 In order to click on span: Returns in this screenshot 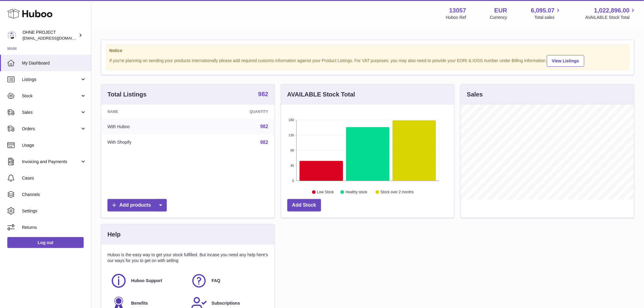, I will do `click(54, 227)`.